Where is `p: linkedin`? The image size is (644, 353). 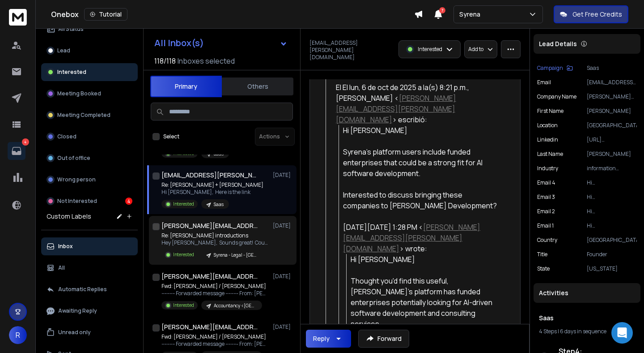 p: linkedin is located at coordinates (547, 140).